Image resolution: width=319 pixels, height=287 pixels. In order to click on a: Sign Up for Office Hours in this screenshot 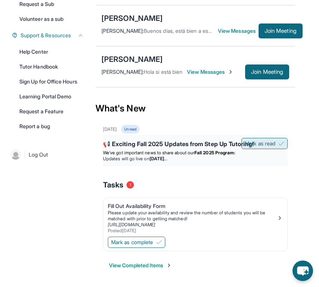, I will do `click(51, 82)`.